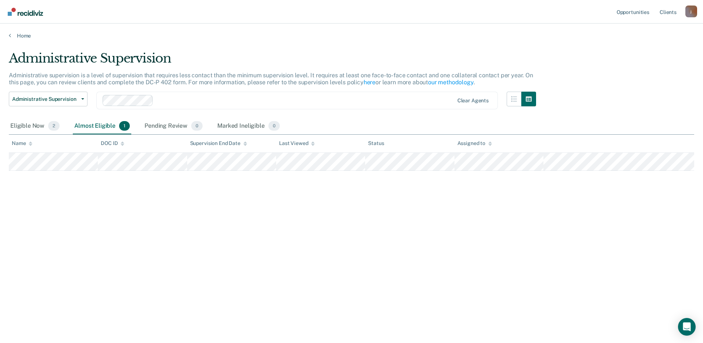 The image size is (703, 343). Describe the element at coordinates (691, 11) in the screenshot. I see `button: Profile dropdown button` at that location.